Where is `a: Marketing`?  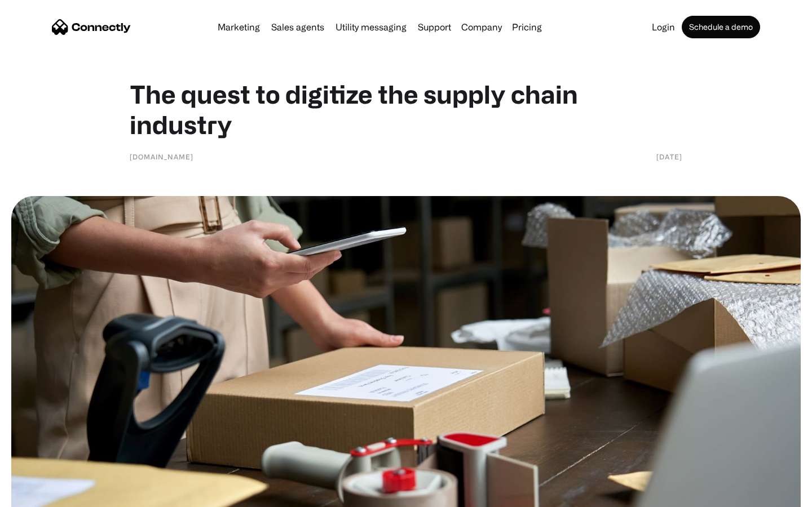 a: Marketing is located at coordinates (238, 27).